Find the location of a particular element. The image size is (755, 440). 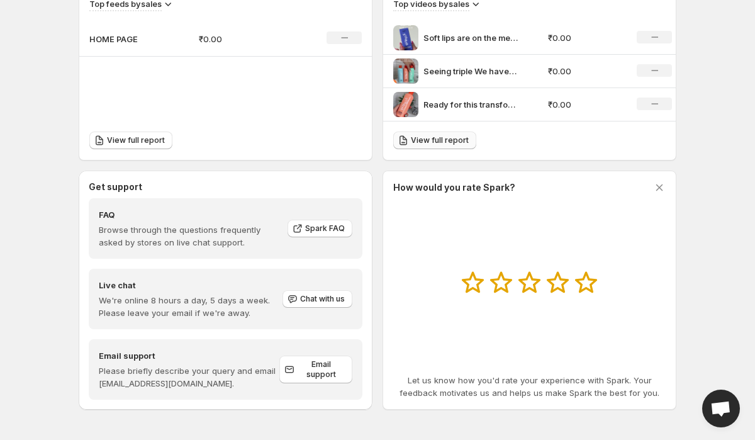

h3: Get support is located at coordinates (115, 187).